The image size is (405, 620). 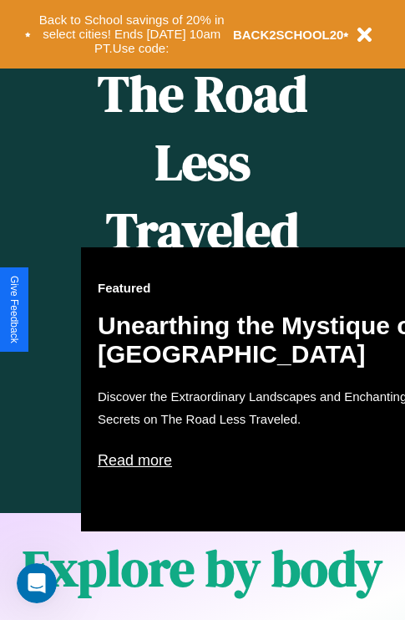 I want to click on h1: The Road Less Traveled, so click(x=202, y=162).